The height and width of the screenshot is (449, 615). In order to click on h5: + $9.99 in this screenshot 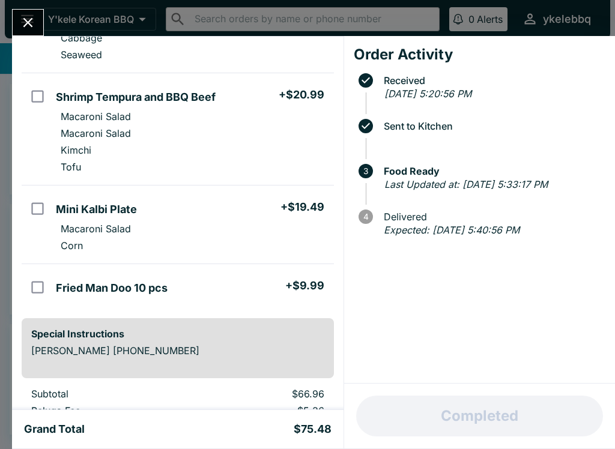, I will do `click(304, 286)`.